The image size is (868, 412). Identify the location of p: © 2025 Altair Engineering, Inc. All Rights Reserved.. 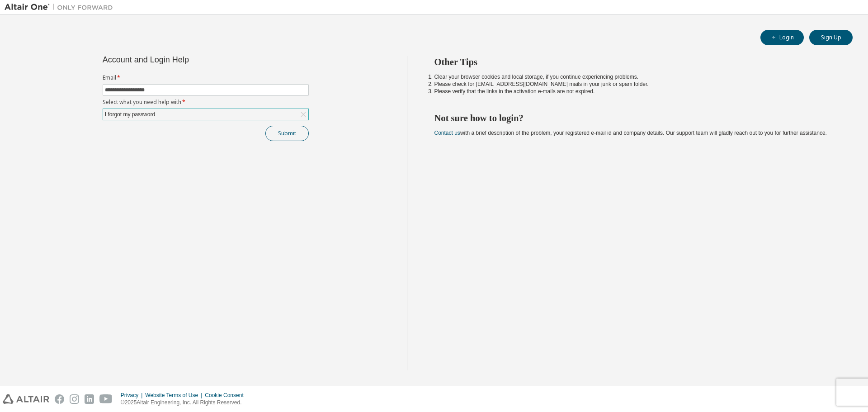
(185, 403).